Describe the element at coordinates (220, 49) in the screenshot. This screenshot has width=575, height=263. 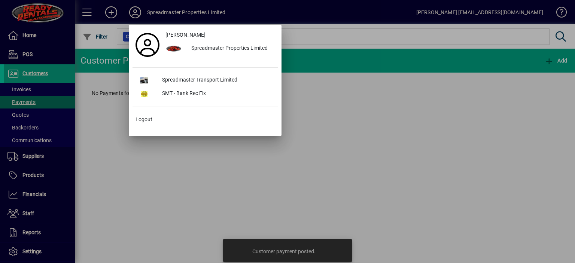
I see `button: Spreadmaster Properties Limited` at that location.